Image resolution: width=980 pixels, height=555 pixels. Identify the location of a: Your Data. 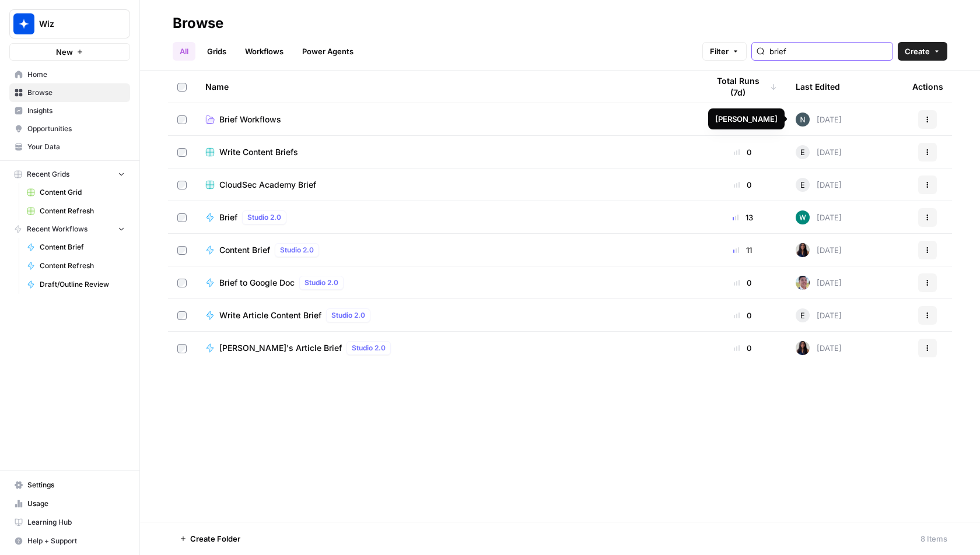
(69, 147).